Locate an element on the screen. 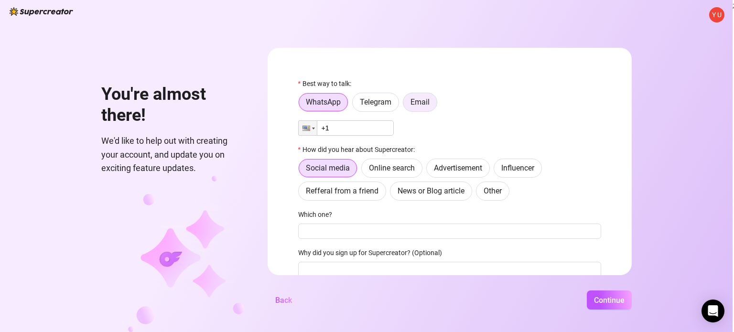 This screenshot has height=332, width=734. span: Continue is located at coordinates (610, 300).